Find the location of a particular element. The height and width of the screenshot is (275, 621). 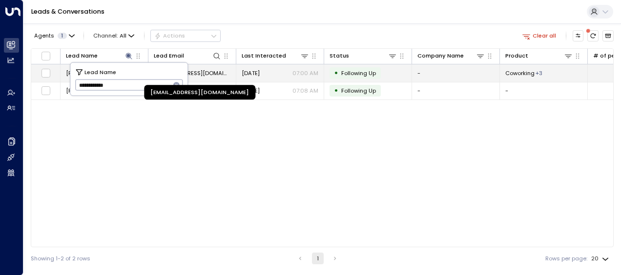

button: Channel:All is located at coordinates (114, 36).